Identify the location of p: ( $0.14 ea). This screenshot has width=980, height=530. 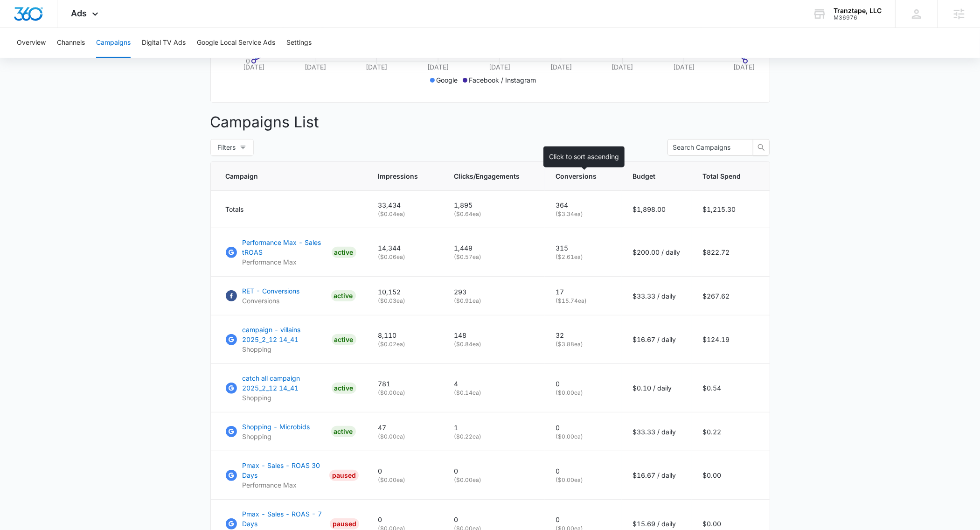
(494, 393).